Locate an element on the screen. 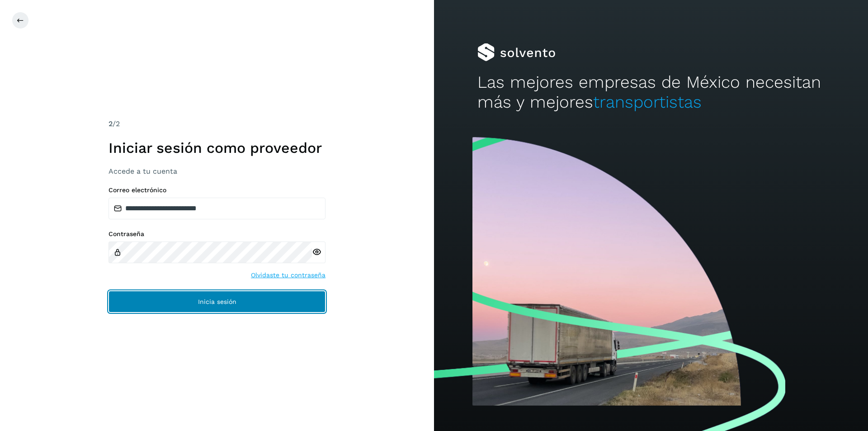 The height and width of the screenshot is (431, 868). span: transportistas is located at coordinates (648, 101).